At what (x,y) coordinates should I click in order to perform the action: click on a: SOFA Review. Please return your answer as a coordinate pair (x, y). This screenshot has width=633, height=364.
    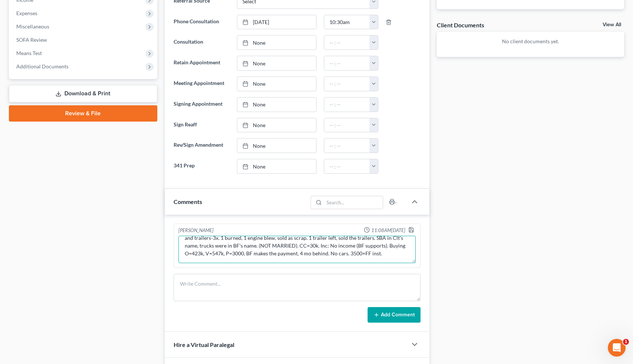
    Looking at the image, I should click on (84, 40).